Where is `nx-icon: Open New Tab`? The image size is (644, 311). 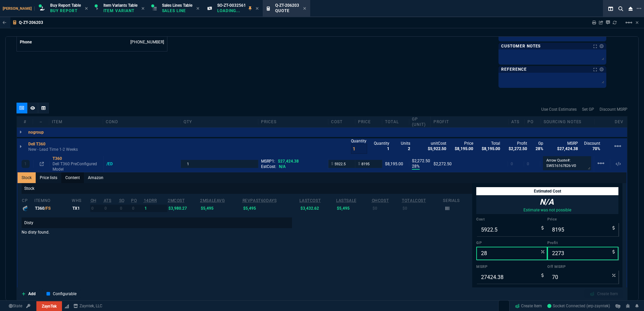
nx-icon: Open New Tab is located at coordinates (639, 9).